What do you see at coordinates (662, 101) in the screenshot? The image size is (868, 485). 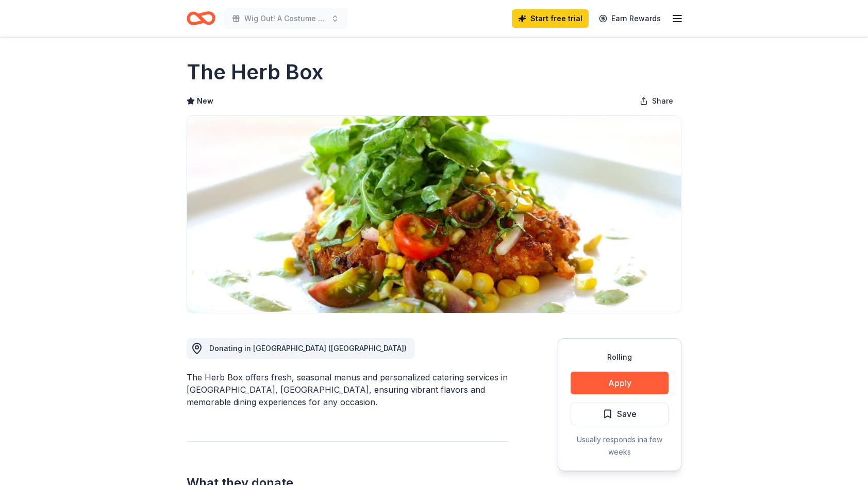 I see `span: Share` at bounding box center [662, 101].